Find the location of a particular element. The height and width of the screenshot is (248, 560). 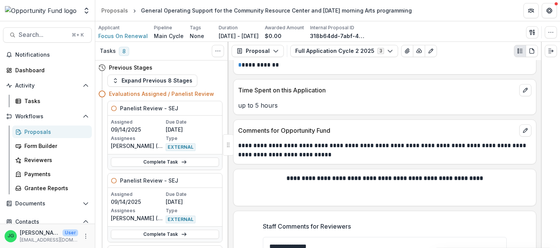

a: Tasks is located at coordinates (52, 101).